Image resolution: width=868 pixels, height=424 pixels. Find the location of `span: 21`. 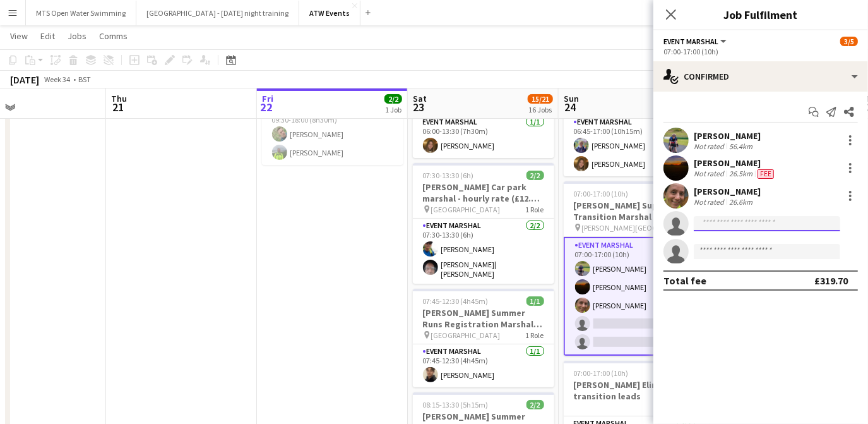

span: 21 is located at coordinates (118, 107).